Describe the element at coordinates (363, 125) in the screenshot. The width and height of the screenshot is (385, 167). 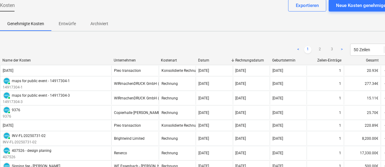
I see `div: 220.89€` at that location.